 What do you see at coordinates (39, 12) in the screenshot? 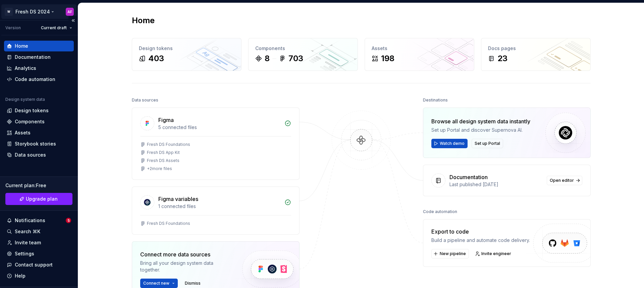
I see `button: WFresh DS 2024AF` at bounding box center [39, 12].